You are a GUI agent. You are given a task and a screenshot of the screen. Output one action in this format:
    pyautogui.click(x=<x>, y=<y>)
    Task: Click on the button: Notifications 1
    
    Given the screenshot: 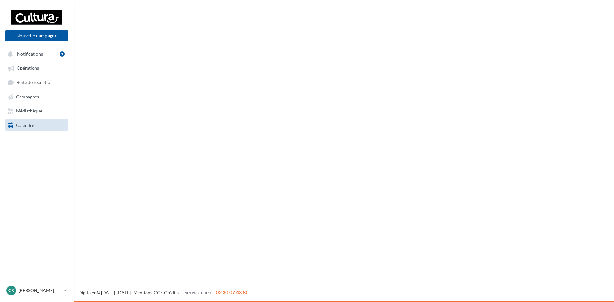 What is the action you would take?
    pyautogui.click(x=35, y=54)
    